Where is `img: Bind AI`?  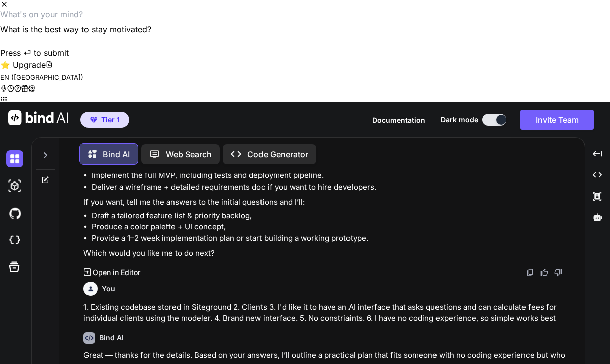
img: Bind AI is located at coordinates (38, 117).